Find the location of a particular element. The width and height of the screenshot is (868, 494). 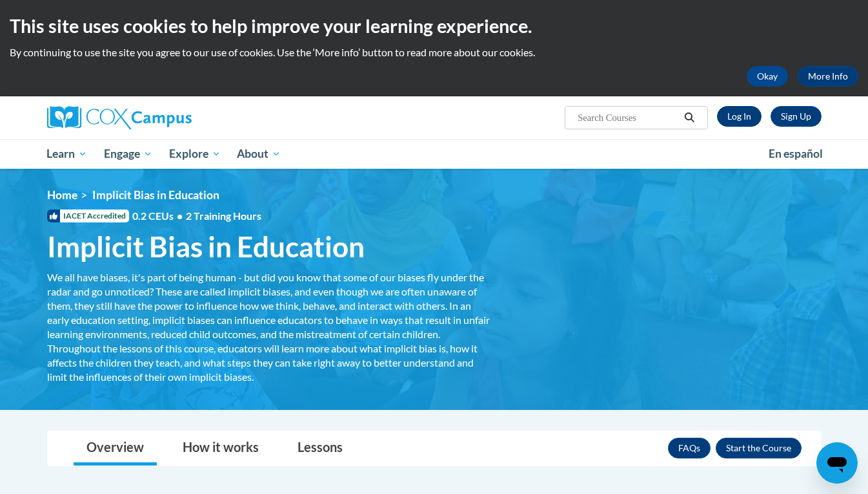

div: Main menu is located at coordinates (435, 154).